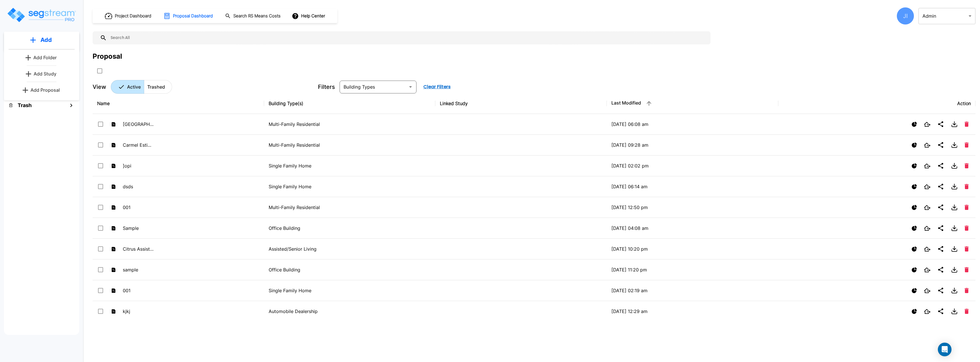  I want to click on p: Assisted/Senior Living, so click(350, 249).